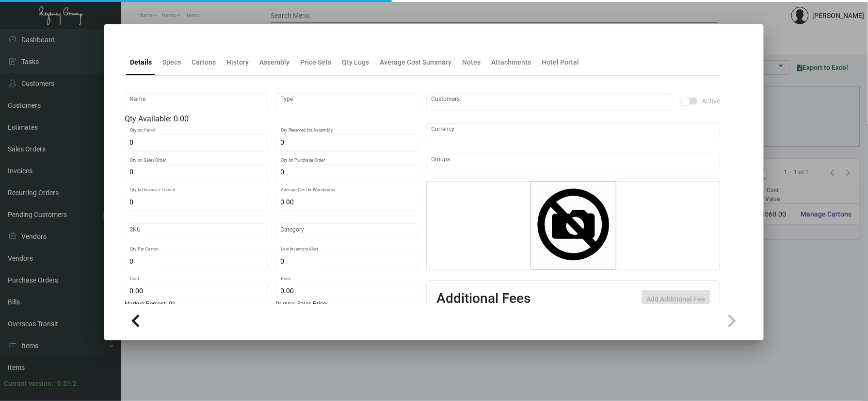 The image size is (868, 401). I want to click on div: Cartons, so click(204, 62).